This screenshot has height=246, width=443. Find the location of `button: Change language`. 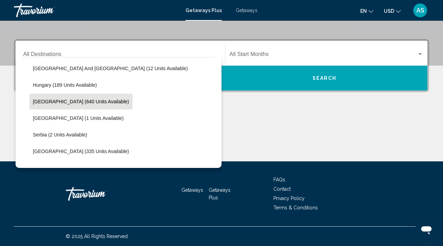

button: Change language is located at coordinates (367, 11).